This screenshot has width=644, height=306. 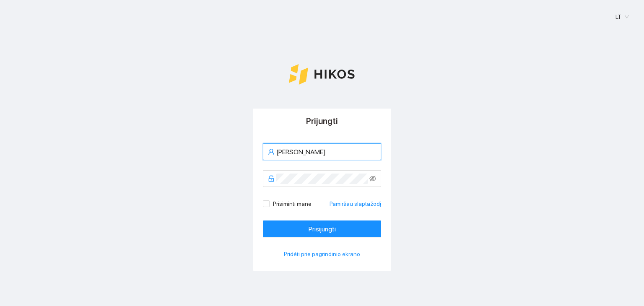 What do you see at coordinates (372, 178) in the screenshot?
I see `span: eye-invisible` at bounding box center [372, 178].